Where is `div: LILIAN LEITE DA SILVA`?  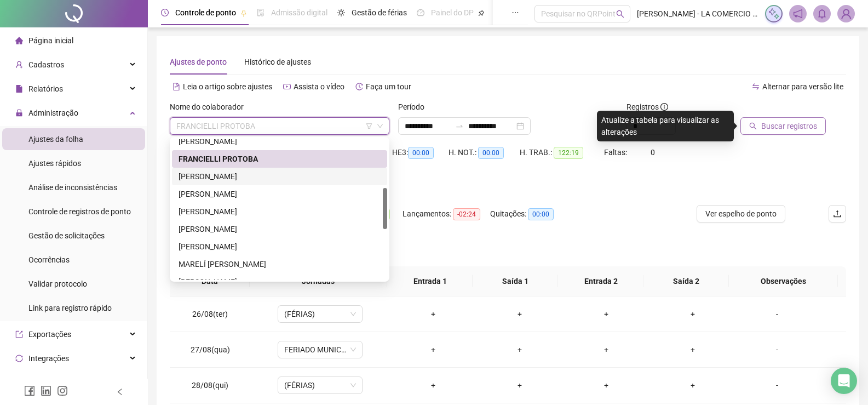 div: LILIAN LEITE DA SILVA is located at coordinates (279, 246).